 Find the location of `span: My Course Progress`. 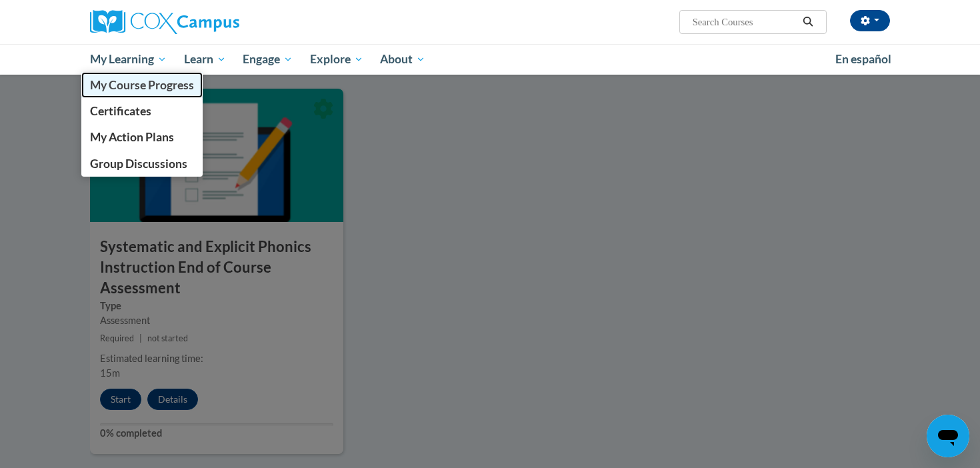

span: My Course Progress is located at coordinates (142, 85).